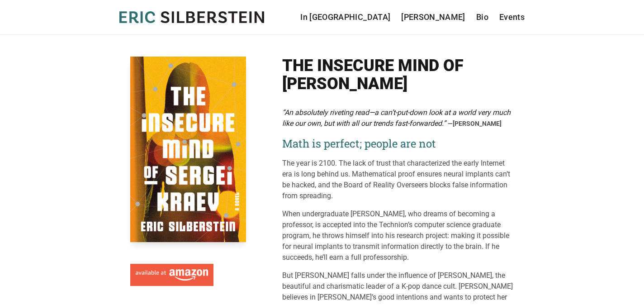 This screenshot has height=305, width=644. I want to click on h2: Math is perfect; people are not, so click(398, 143).